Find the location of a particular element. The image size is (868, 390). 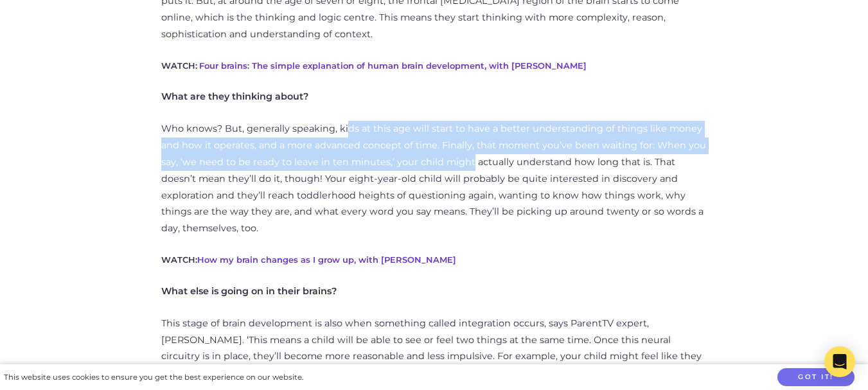

p: Who knows? But, generally speaking, kids at this age will start to have a better understanding of... is located at coordinates (434, 179).